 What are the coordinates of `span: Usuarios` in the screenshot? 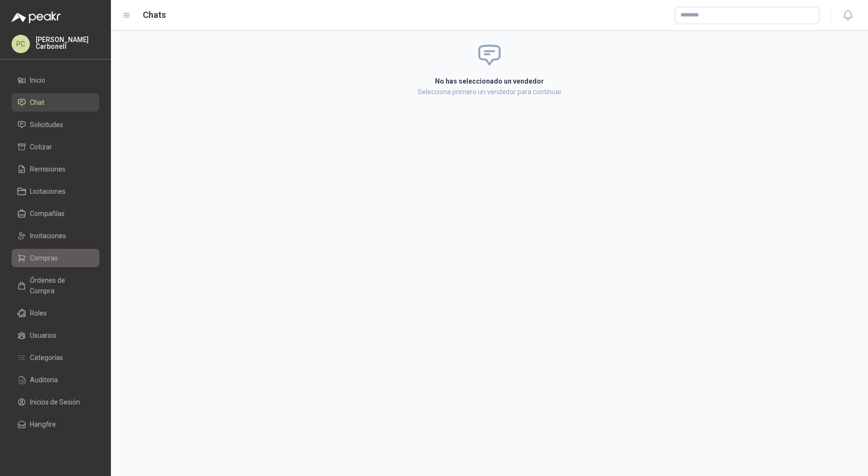 It's located at (43, 335).